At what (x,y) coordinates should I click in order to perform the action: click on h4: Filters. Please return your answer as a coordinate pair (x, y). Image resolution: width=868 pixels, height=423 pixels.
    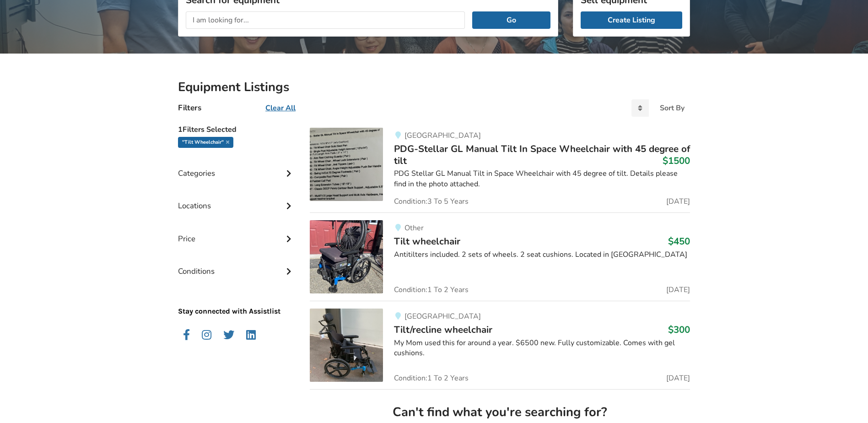
    Looking at the image, I should click on (189, 108).